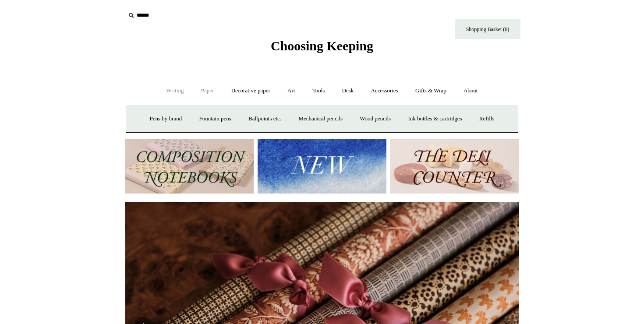  I want to click on span: Choosing Keeping, so click(322, 46).